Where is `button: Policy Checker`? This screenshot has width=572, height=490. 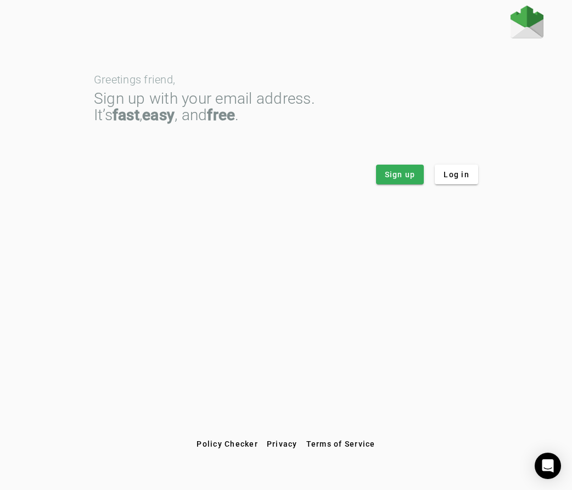 button: Policy Checker is located at coordinates (227, 444).